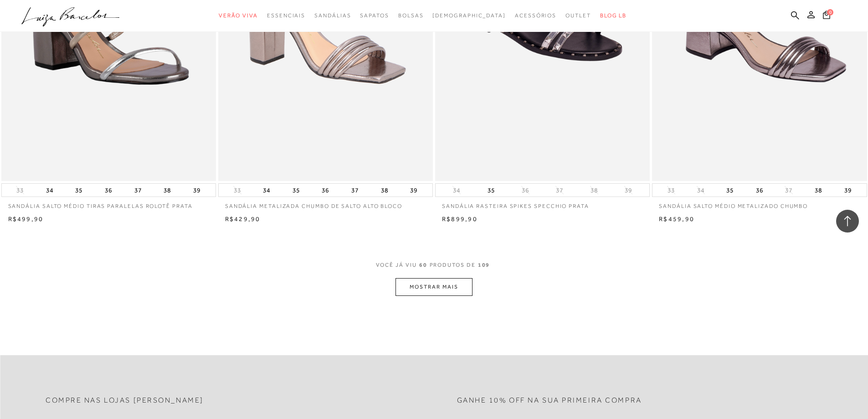 This screenshot has height=419, width=868. Describe the element at coordinates (239, 15) in the screenshot. I see `span: Verão Viva` at that location.